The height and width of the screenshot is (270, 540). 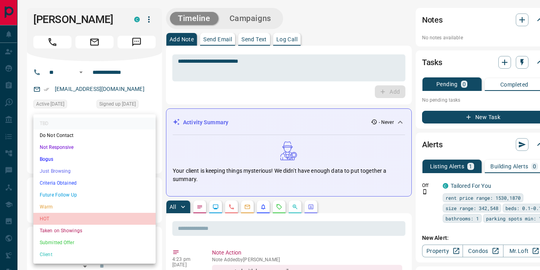 I want to click on li: HOT, so click(x=95, y=219).